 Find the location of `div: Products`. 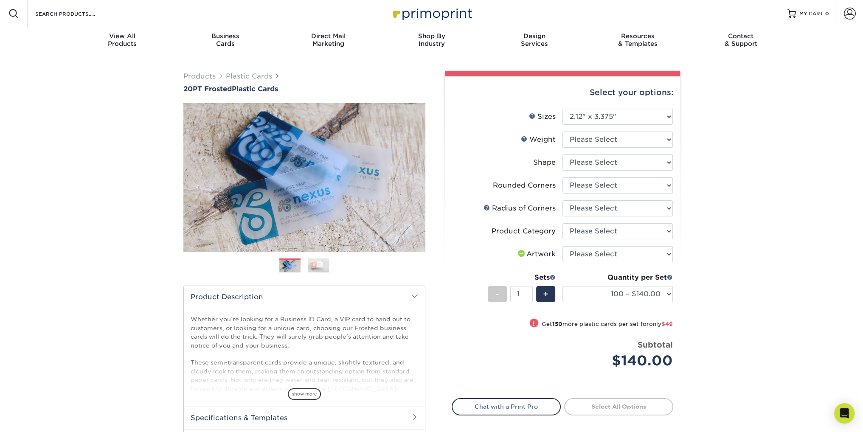

div: Products is located at coordinates (122, 40).